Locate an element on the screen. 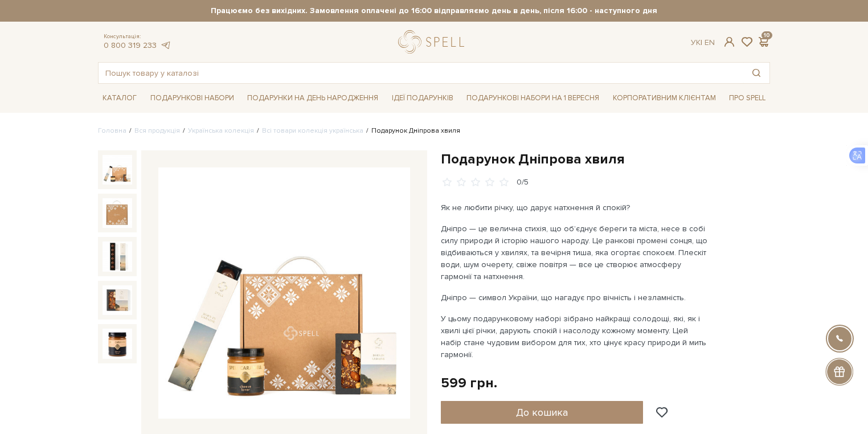 This screenshot has height=434, width=868. p: Дніпро — це велична стихія, що об’єднує береги та міста, несе в собі силу природи й історію нашог... is located at coordinates (574, 252).